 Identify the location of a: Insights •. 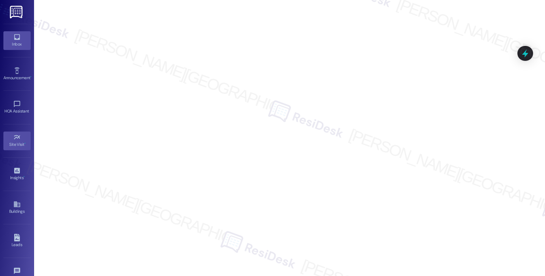
(17, 174).